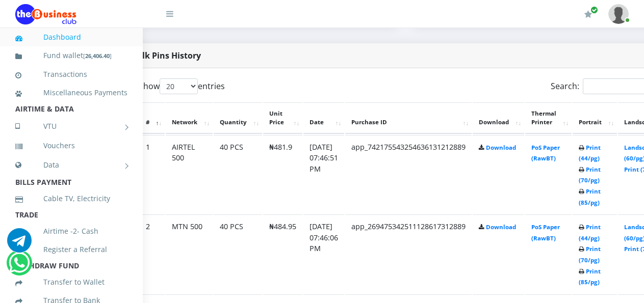  I want to click on a: VTU, so click(71, 126).